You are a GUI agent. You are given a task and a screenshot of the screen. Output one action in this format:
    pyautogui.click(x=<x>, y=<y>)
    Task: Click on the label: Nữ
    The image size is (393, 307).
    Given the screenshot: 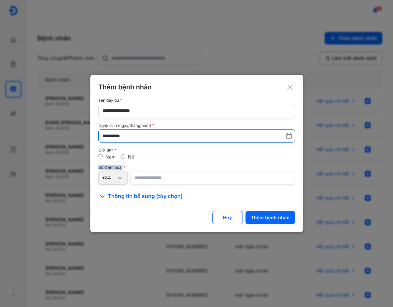 What is the action you would take?
    pyautogui.click(x=131, y=156)
    